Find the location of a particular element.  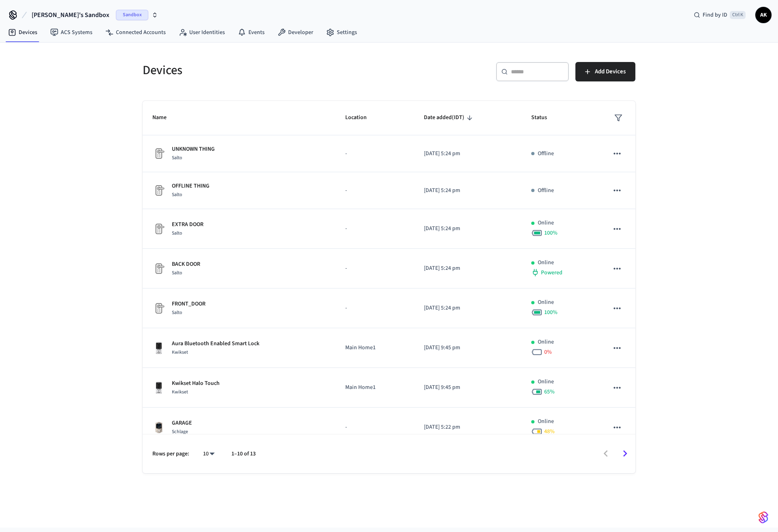

a: Events is located at coordinates (251, 33).